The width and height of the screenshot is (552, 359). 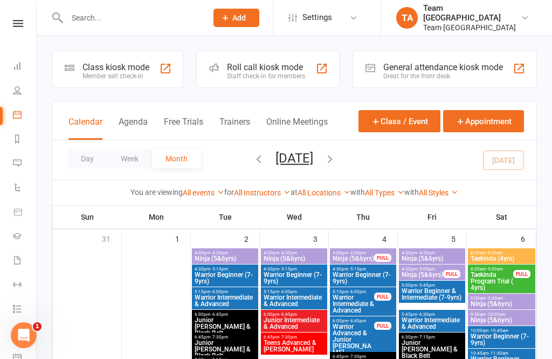 I want to click on div: 3, so click(x=321, y=238).